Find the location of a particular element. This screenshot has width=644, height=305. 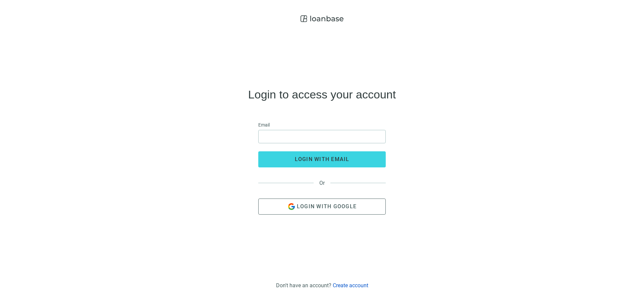

div: Don't have an account? is located at coordinates (322, 286).